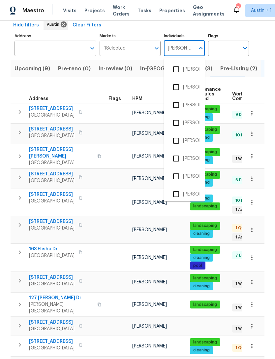 The image size is (275, 359). I want to click on button: Close, so click(201, 48).